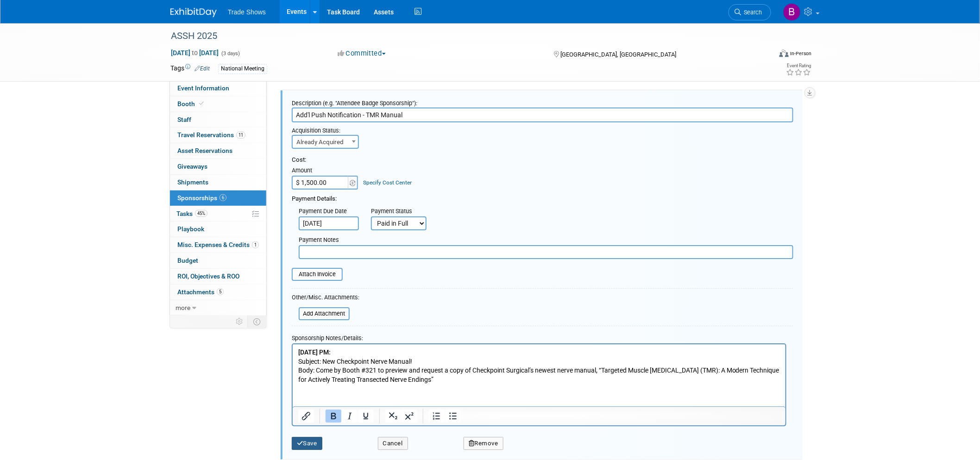 The height and width of the screenshot is (462, 980). What do you see at coordinates (218, 276) in the screenshot?
I see `a: ROI, Objectives & ROO` at bounding box center [218, 276].